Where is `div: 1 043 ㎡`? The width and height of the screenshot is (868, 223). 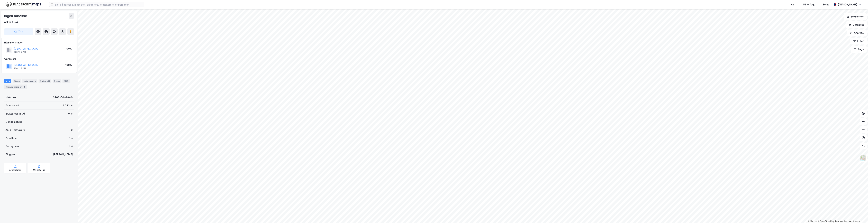 div: 1 043 ㎡ is located at coordinates (68, 105).